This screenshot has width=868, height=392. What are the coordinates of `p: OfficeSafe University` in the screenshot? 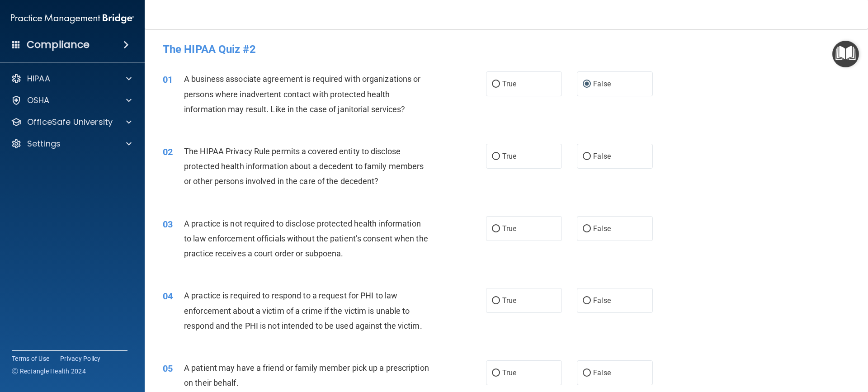 It's located at (70, 122).